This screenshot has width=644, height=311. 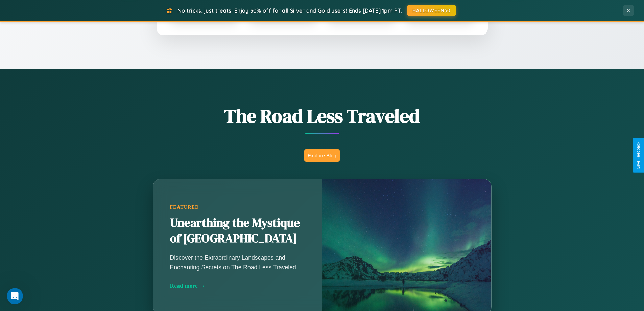 What do you see at coordinates (322, 116) in the screenshot?
I see `h1: The Road Less Traveled` at bounding box center [322, 116].